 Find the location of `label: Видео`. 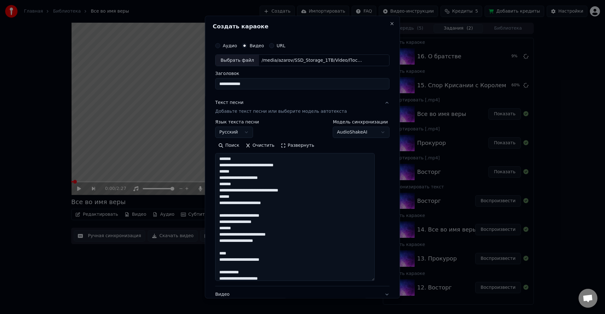

label: Видео is located at coordinates (257, 46).